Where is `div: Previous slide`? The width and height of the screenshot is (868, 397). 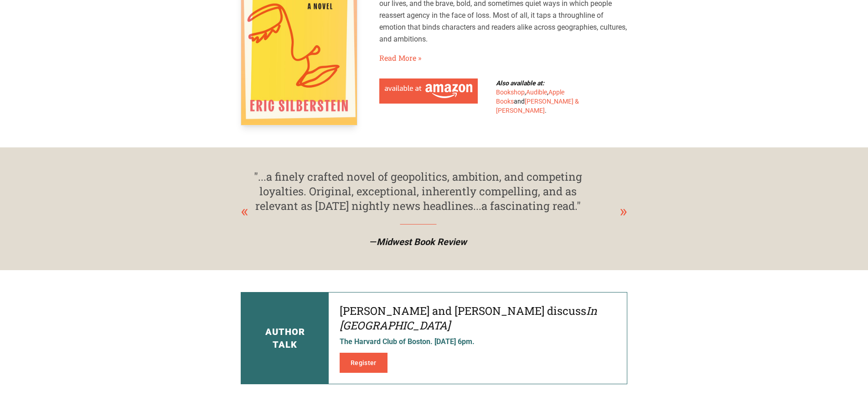
div: Previous slide is located at coordinates (244, 211).